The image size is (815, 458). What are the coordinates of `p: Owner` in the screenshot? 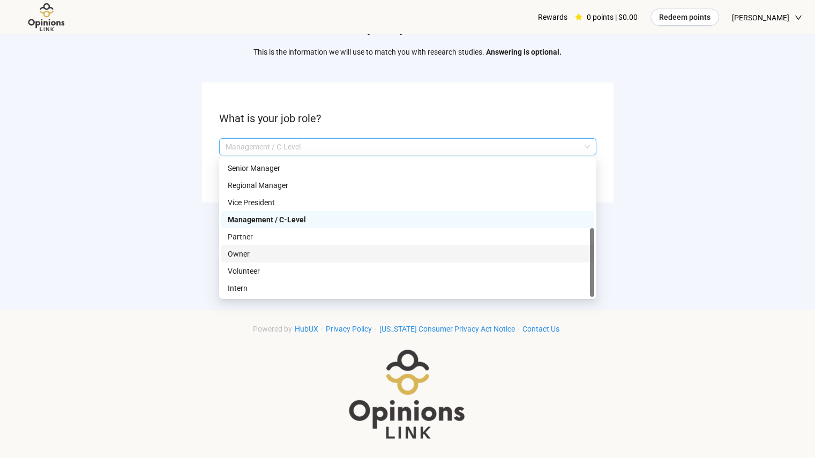 It's located at (408, 254).